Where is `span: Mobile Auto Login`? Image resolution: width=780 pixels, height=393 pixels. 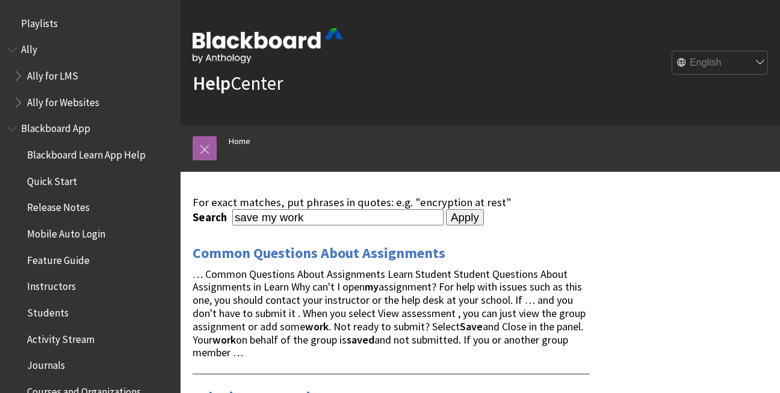
span: Mobile Auto Login is located at coordinates (66, 231).